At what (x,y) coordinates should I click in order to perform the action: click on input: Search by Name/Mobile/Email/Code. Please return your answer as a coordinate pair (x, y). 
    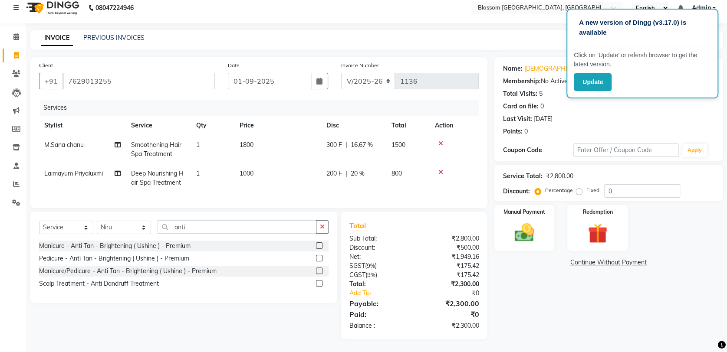
    Looking at the image, I should click on (138, 81).